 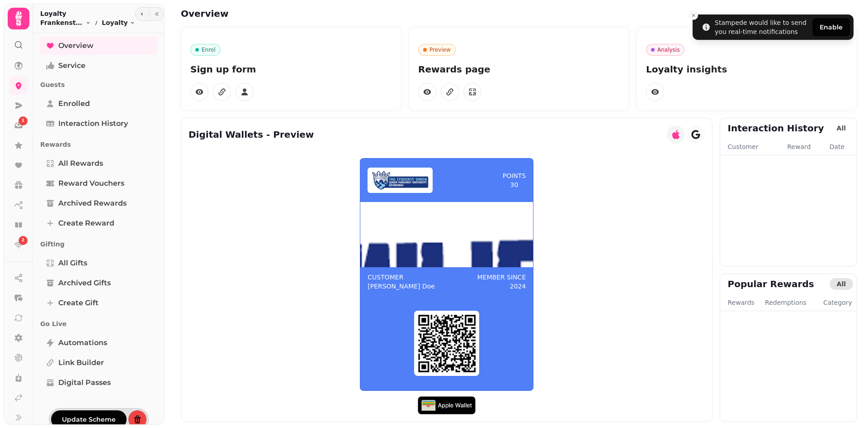 I want to click on p: Guests, so click(x=99, y=85).